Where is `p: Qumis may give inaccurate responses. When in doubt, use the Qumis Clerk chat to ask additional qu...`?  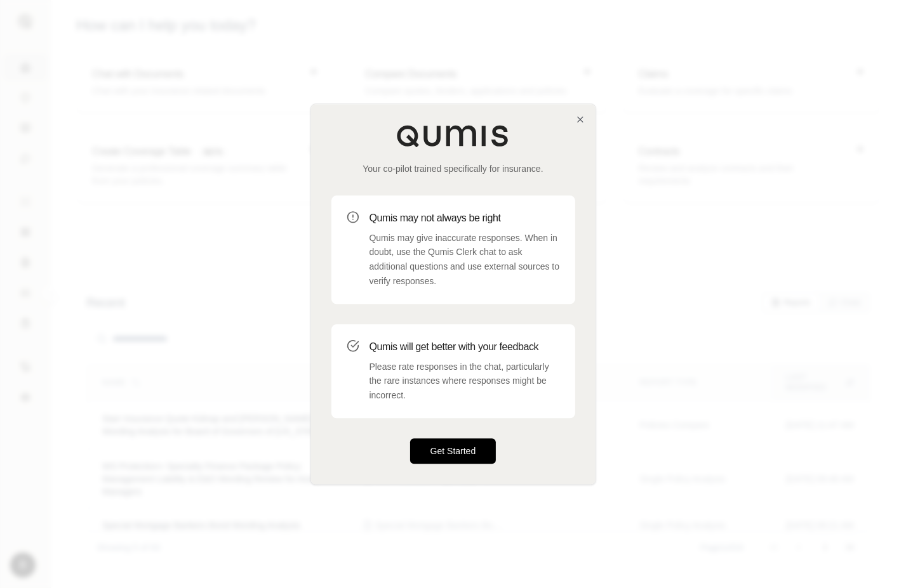 p: Qumis may give inaccurate responses. When in doubt, use the Qumis Clerk chat to ask additional qu... is located at coordinates (464, 259).